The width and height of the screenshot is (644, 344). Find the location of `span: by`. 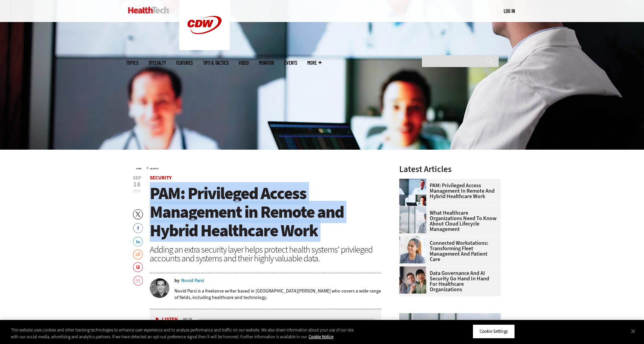

span: by is located at coordinates (177, 281).